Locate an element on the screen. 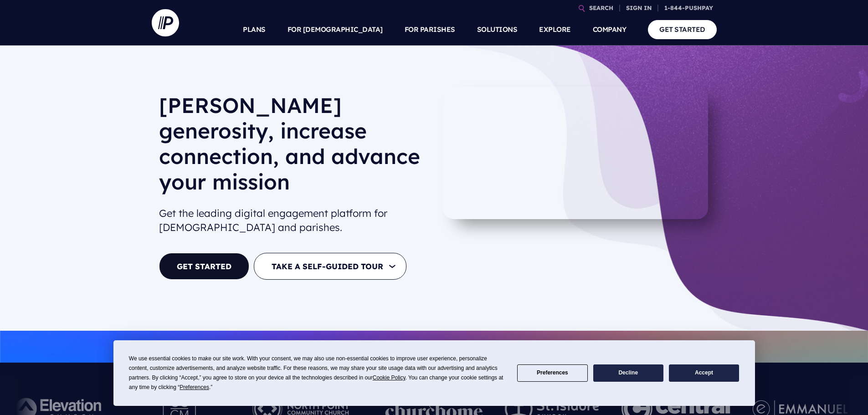  a: EXPLORE is located at coordinates (556, 30).